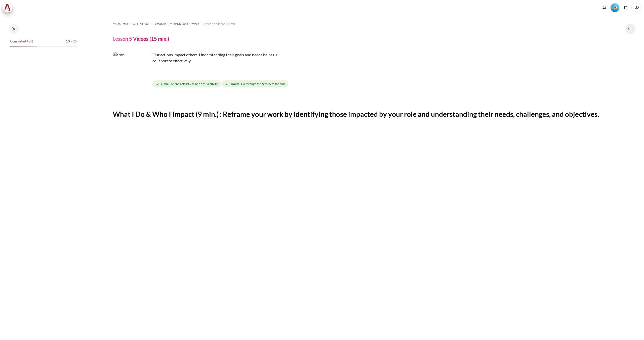 This screenshot has height=340, width=644. I want to click on span: OPO VN B2, so click(140, 24).